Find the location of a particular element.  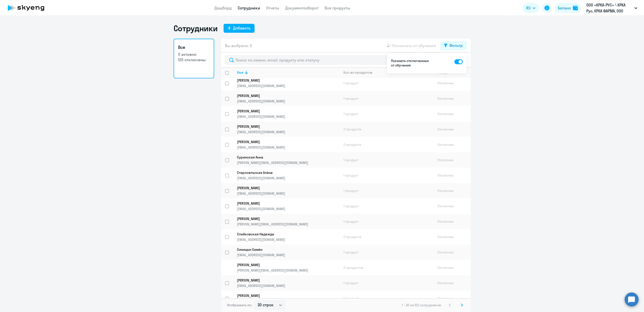

button: RU is located at coordinates (531, 8).